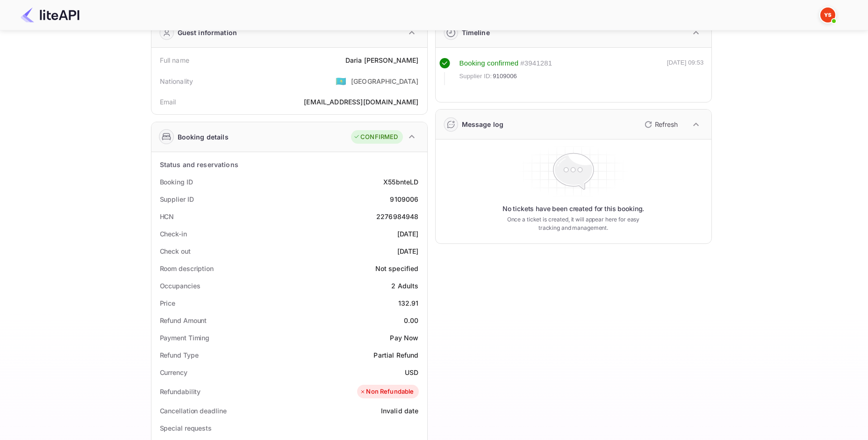  Describe the element at coordinates (173, 372) in the screenshot. I see `div: Currency` at that location.